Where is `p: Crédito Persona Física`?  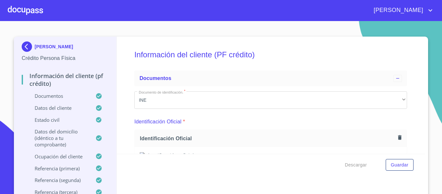
p: Crédito Persona Física is located at coordinates (65, 58).